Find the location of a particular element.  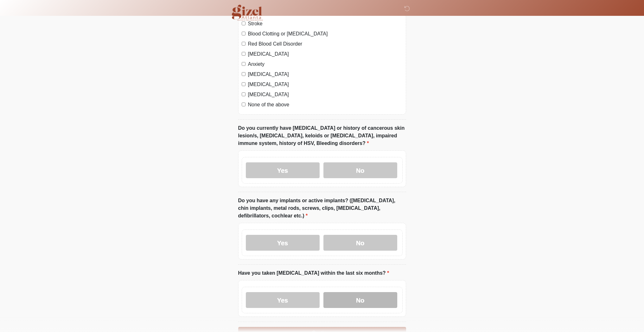

input: Red Blood Cell Disorder is located at coordinates (244, 44).